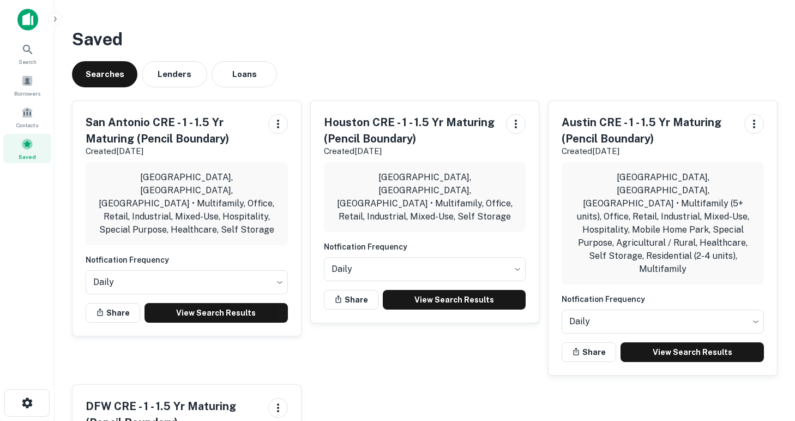 Image resolution: width=795 pixels, height=421 pixels. Describe the element at coordinates (411, 130) in the screenshot. I see `h5: Houston CRE - 1 - 1.5 Yr Maturing (Pencil Boundary)` at that location.